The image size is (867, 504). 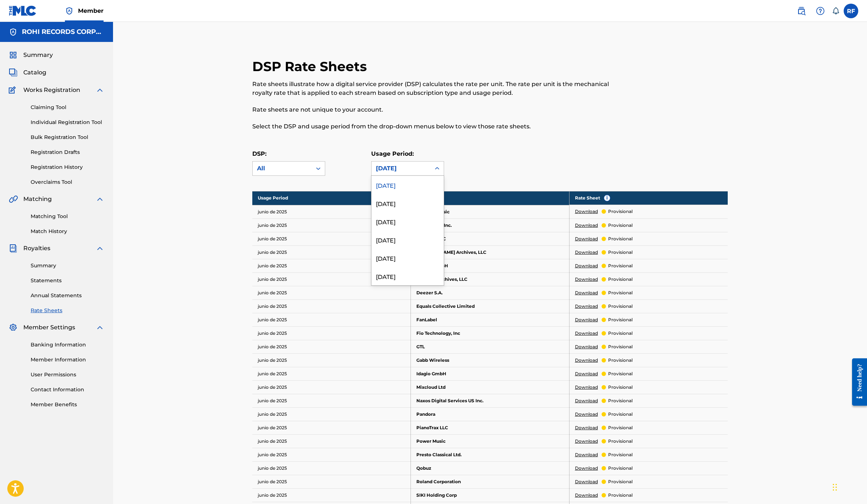 I want to click on span: Summary, so click(x=38, y=55).